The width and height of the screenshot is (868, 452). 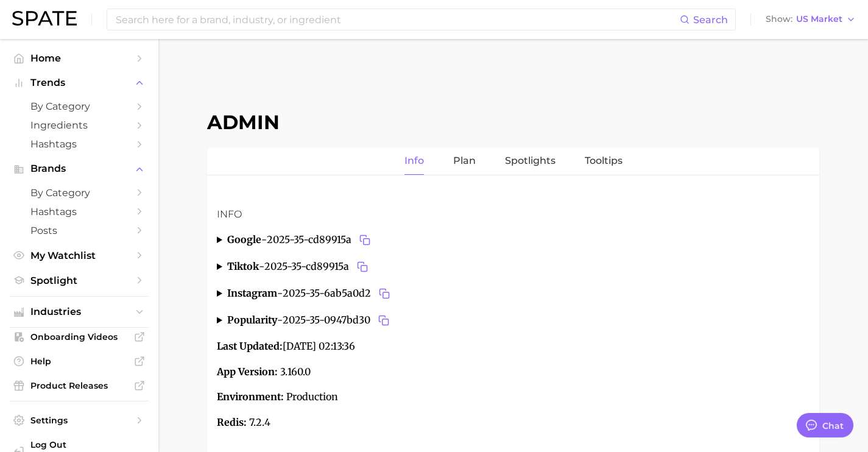 What do you see at coordinates (252, 320) in the screenshot?
I see `strong: popularity` at bounding box center [252, 320].